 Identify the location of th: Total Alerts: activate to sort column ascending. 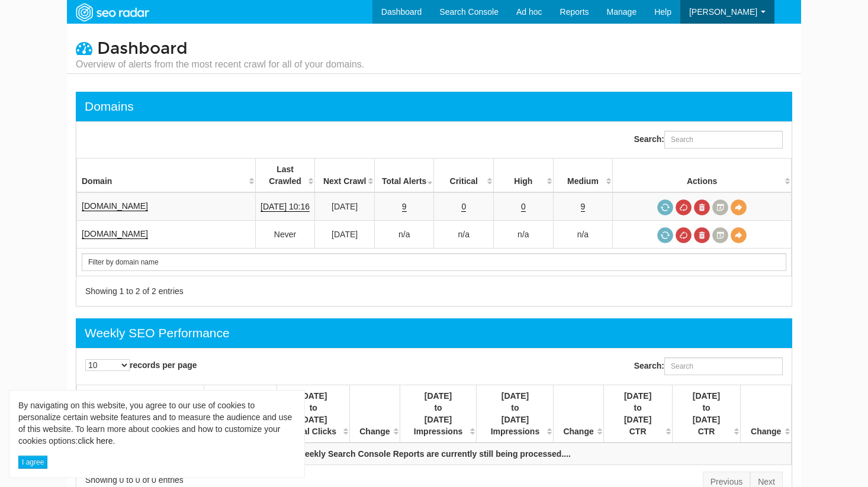
(404, 175).